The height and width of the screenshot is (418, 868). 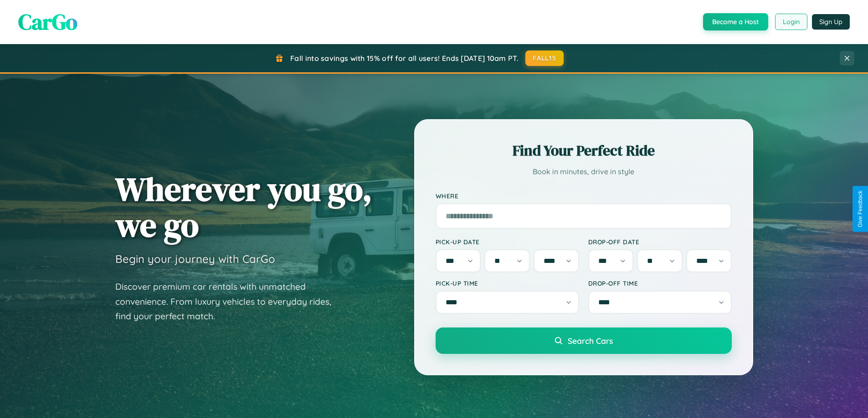 What do you see at coordinates (584, 341) in the screenshot?
I see `button: Search Cars` at bounding box center [584, 341].